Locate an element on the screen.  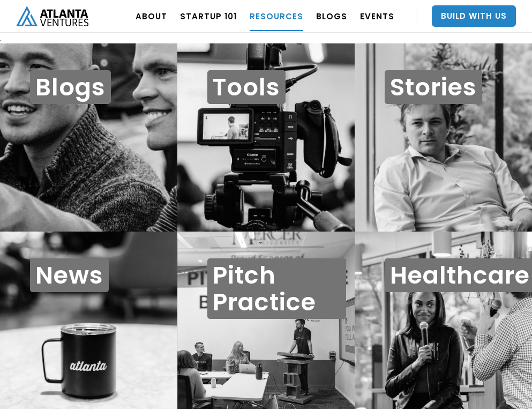
a: ABOUT is located at coordinates (151, 16).